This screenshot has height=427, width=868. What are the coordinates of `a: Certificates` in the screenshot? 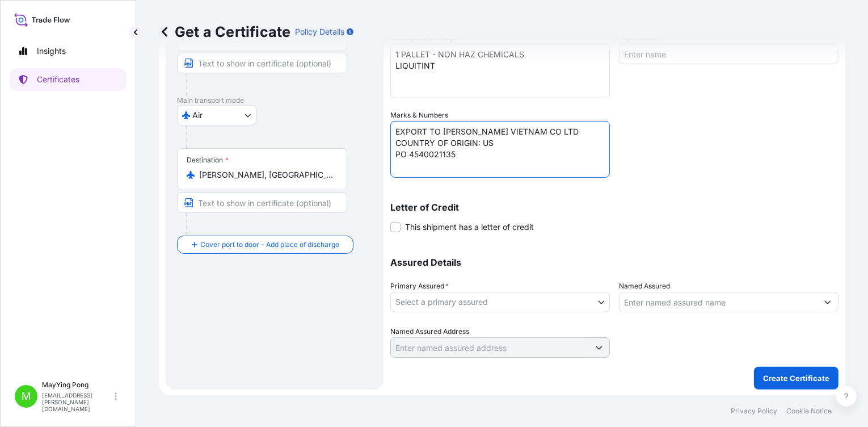 It's located at (68, 79).